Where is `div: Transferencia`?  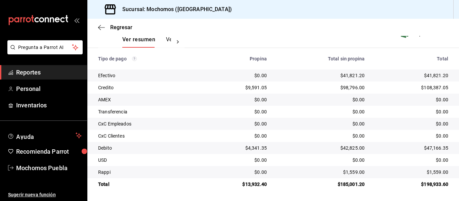
div: Transferencia is located at coordinates (146, 112).